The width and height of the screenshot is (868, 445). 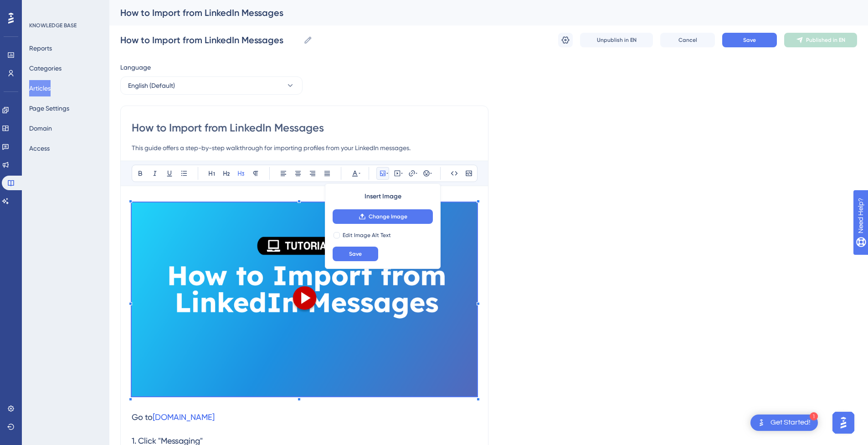 What do you see at coordinates (39, 149) in the screenshot?
I see `button: Access` at bounding box center [39, 149].